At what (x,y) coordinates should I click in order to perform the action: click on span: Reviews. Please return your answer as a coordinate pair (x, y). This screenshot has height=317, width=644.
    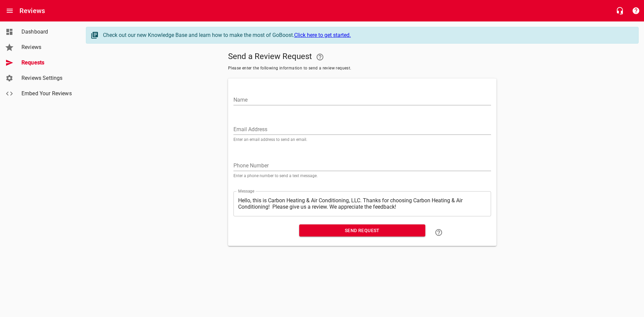
    Looking at the image, I should click on (47, 47).